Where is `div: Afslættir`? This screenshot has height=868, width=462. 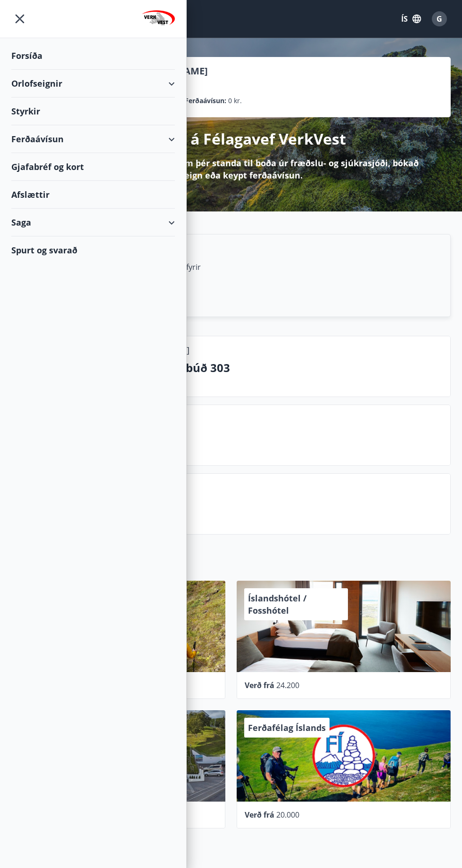 div: Afslættir is located at coordinates (93, 195).